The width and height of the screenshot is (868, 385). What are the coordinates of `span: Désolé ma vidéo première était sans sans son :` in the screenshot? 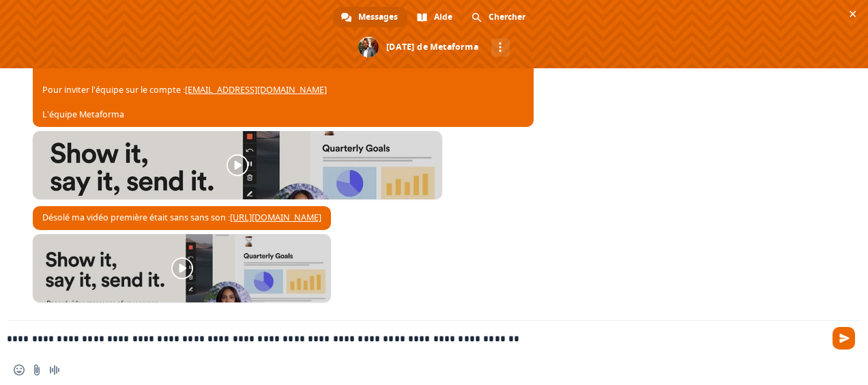 It's located at (181, 217).